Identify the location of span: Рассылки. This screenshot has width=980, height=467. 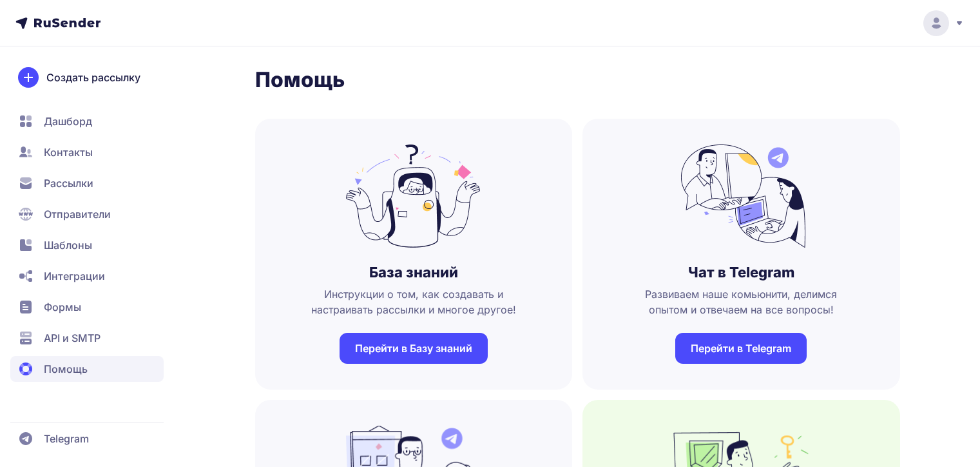
(68, 183).